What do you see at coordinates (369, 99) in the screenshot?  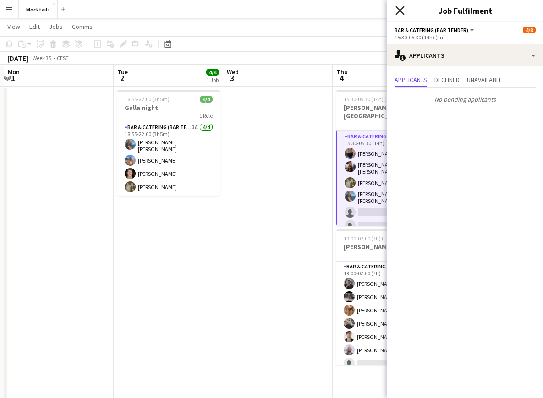 I see `span: 15:30-05:30 (14h) (Fri)` at bounding box center [369, 99].